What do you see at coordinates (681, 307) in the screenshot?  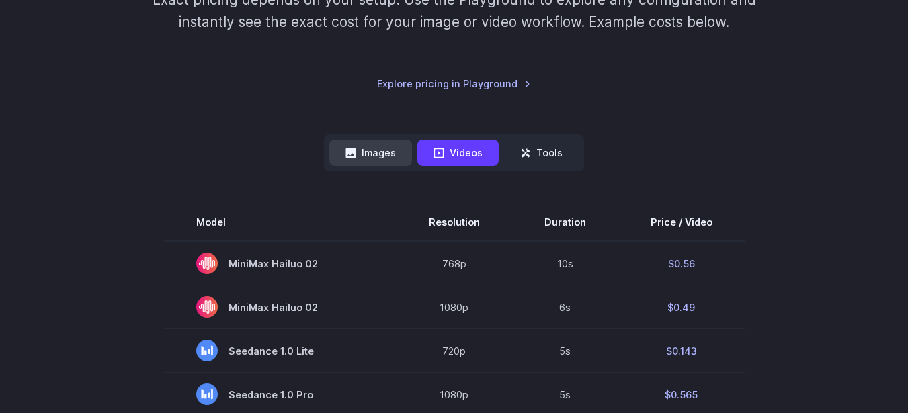 I see `td: $0.49` at bounding box center [681, 307].